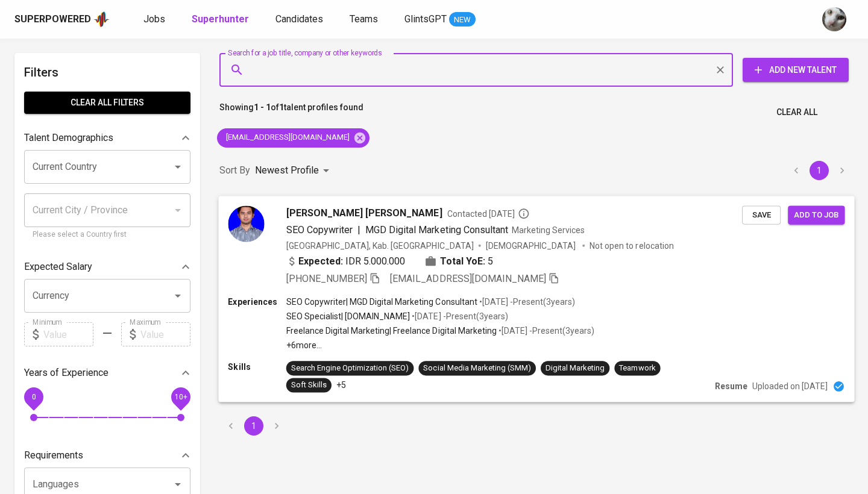 This screenshot has width=868, height=494. I want to click on img: a8fb480d58d2aca830e547a5219b742b.jpeg, so click(246, 224).